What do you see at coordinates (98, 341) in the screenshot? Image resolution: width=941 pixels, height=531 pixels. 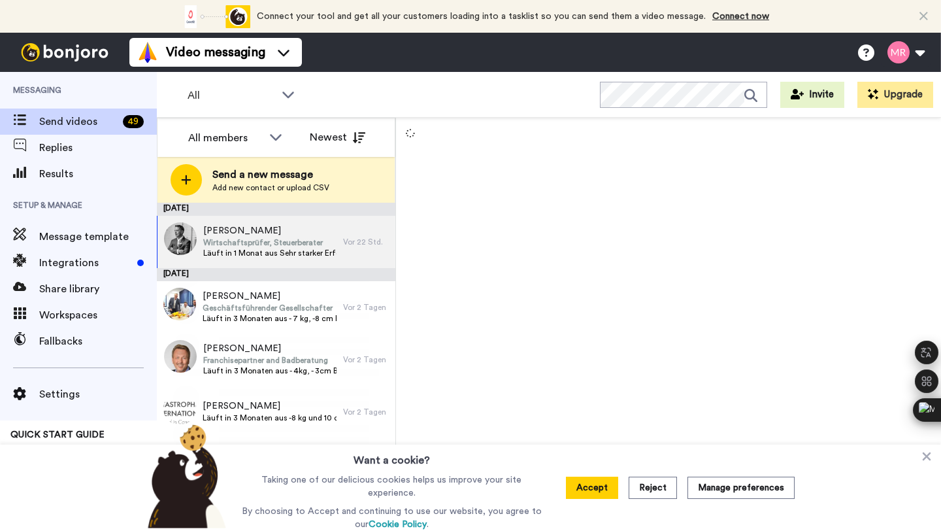 I see `span: Fallbacks` at bounding box center [98, 341].